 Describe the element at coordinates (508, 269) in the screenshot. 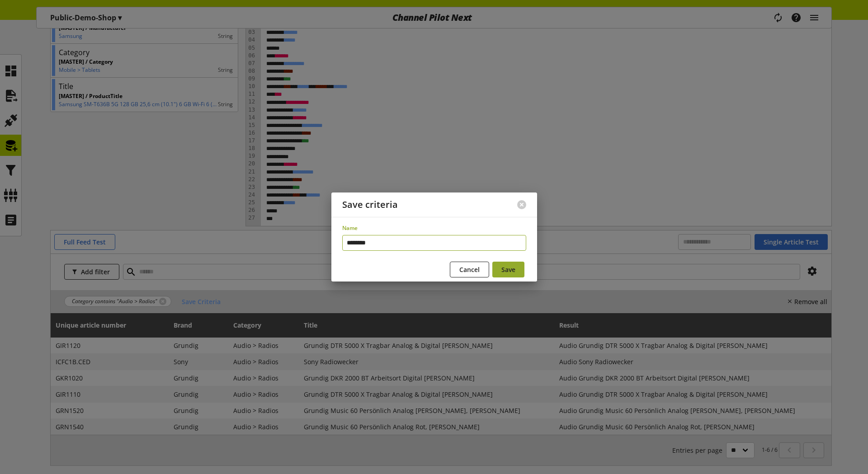

I see `span: Save` at that location.